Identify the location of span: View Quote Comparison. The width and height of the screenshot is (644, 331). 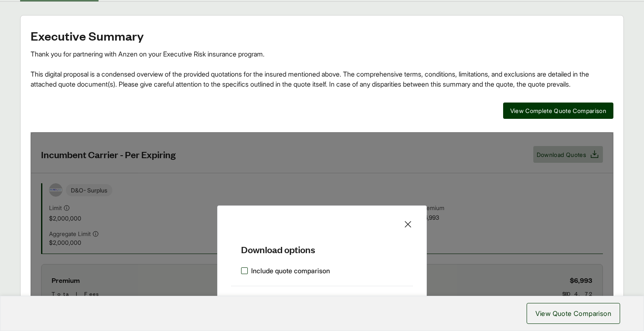
(573, 314).